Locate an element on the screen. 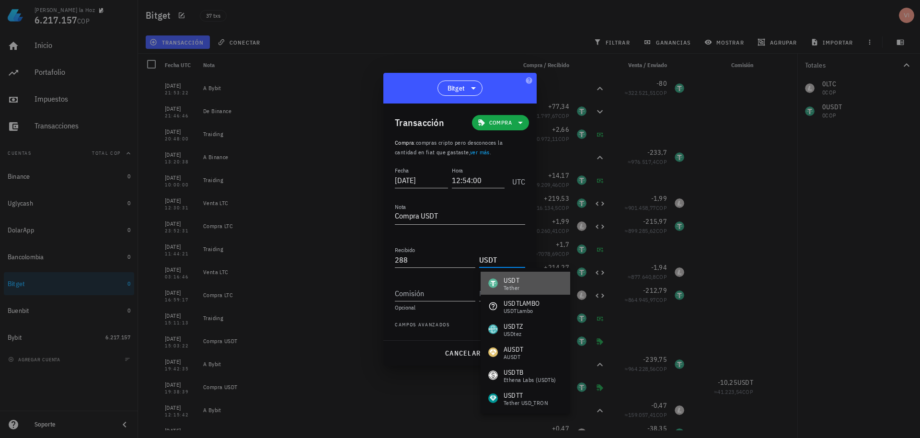  div: USDTT-icon is located at coordinates (493, 398).